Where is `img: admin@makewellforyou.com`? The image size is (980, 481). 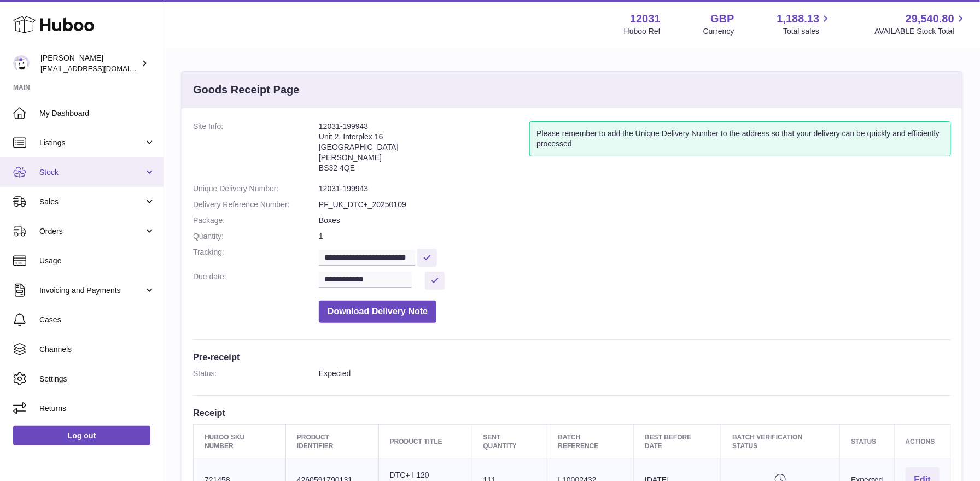 img: admin@makewellforyou.com is located at coordinates (22, 64).